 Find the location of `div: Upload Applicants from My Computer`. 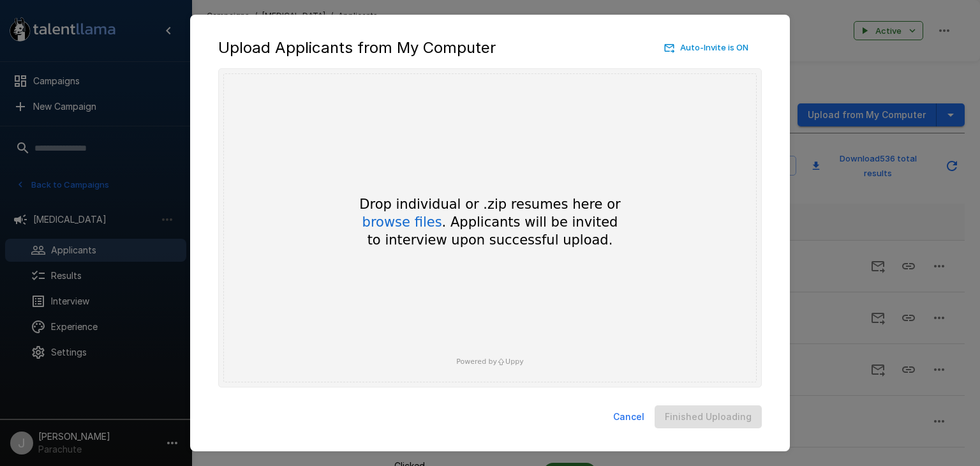

div: Upload Applicants from My Computer is located at coordinates (490, 48).